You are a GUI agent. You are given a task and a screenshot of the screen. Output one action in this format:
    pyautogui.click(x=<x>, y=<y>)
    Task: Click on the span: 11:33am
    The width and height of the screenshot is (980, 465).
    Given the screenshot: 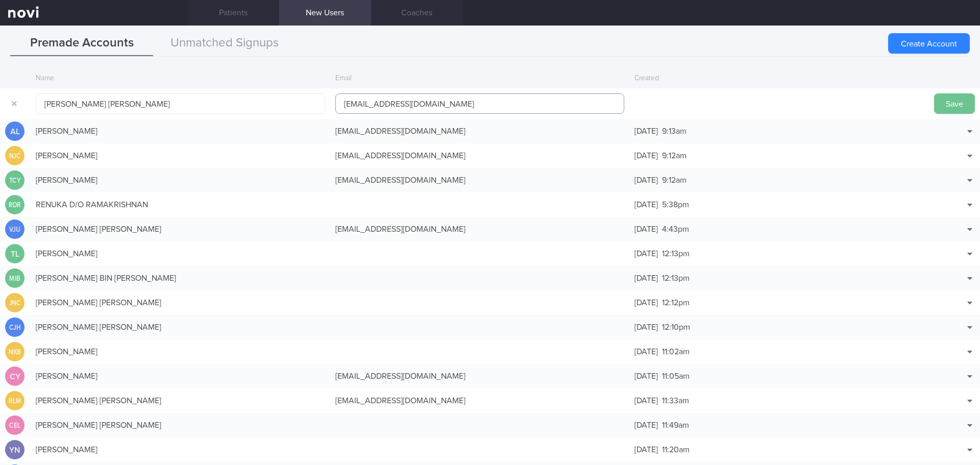 What is the action you would take?
    pyautogui.click(x=675, y=401)
    